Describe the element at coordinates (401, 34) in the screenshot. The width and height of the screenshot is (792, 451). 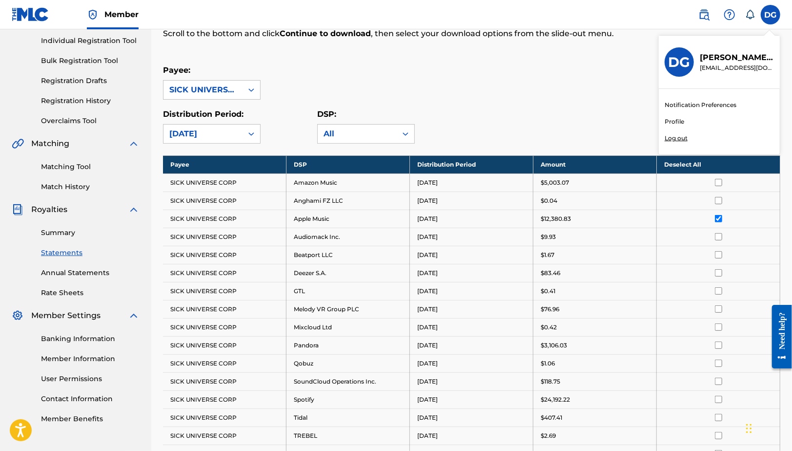
I see `p: Scroll to the bottom and click , then select your download options from the slide-out menu.` at that location.